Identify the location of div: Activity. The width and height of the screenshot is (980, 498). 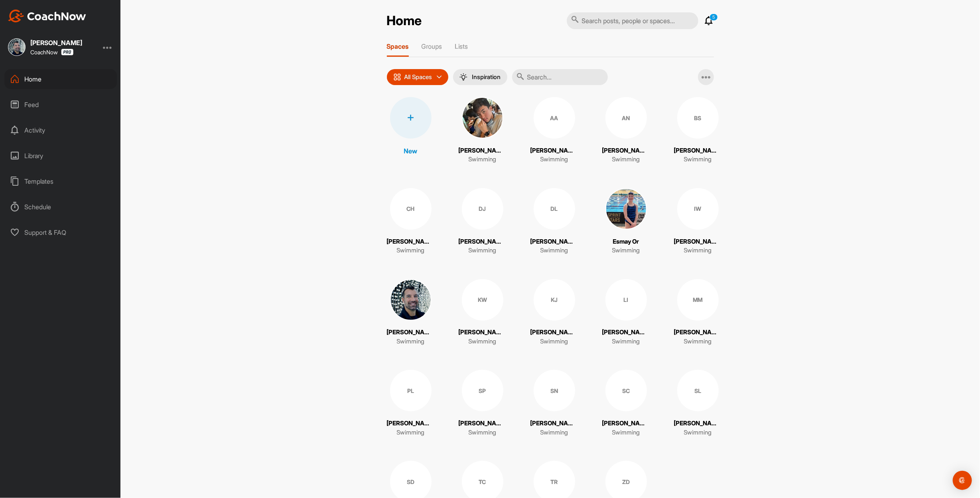
(60, 130).